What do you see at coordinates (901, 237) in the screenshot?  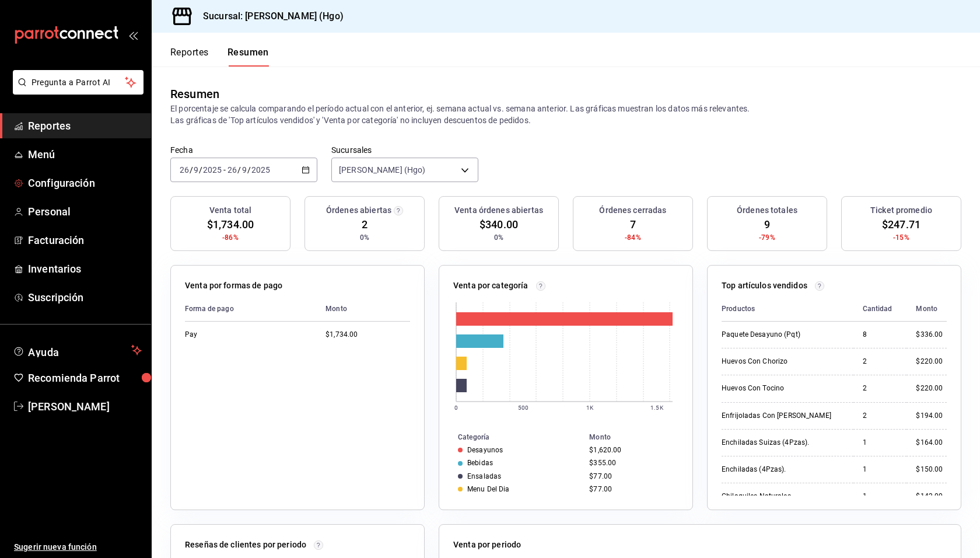 I see `span: -15%` at bounding box center [901, 237].